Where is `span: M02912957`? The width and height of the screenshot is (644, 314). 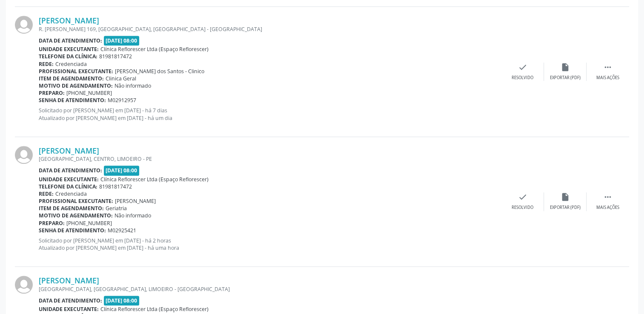
span: M02912957 is located at coordinates (121, 100).